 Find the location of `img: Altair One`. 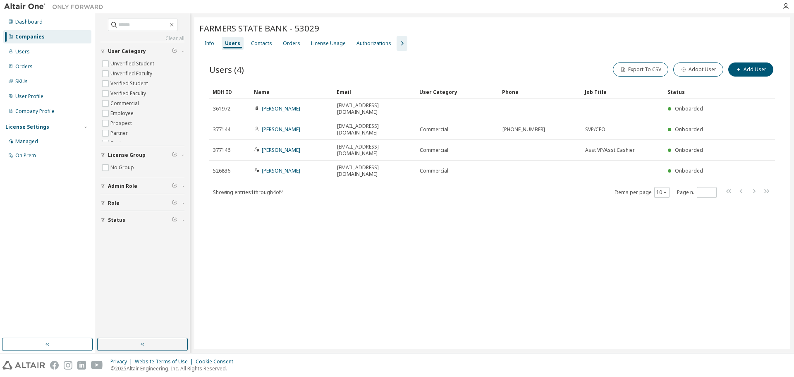

img: Altair One is located at coordinates (56, 7).